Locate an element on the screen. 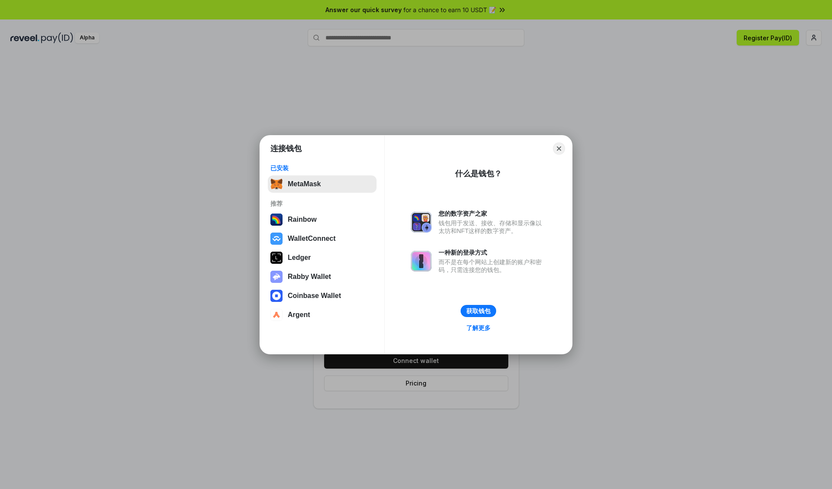 Image resolution: width=832 pixels, height=489 pixels. img: svg+xml,%3Csvg%20width%3D%22120%22%20height%3D%22120%22%20viewBox%3D%220%200%20120%20120%22%20fil... is located at coordinates (276, 220).